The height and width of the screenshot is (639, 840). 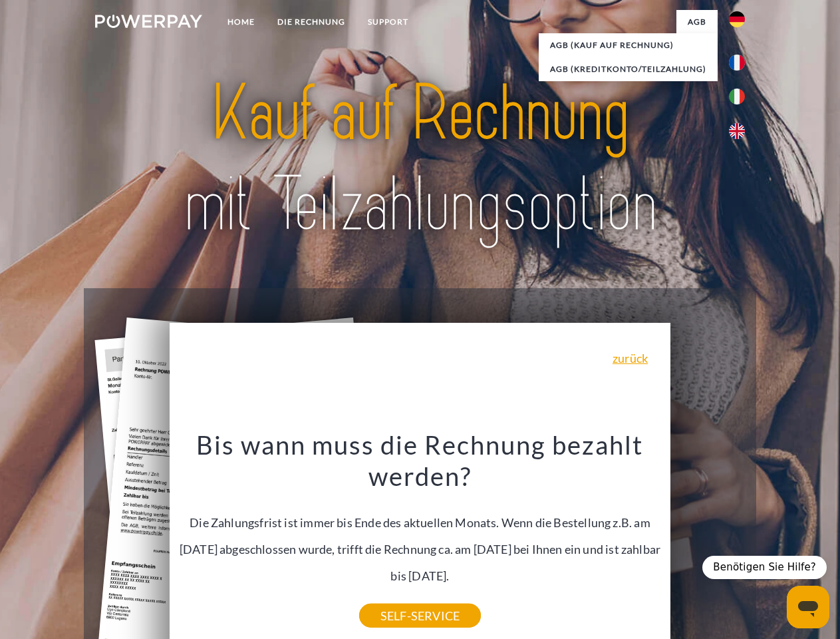 What do you see at coordinates (737, 63) in the screenshot?
I see `img: fr` at bounding box center [737, 63].